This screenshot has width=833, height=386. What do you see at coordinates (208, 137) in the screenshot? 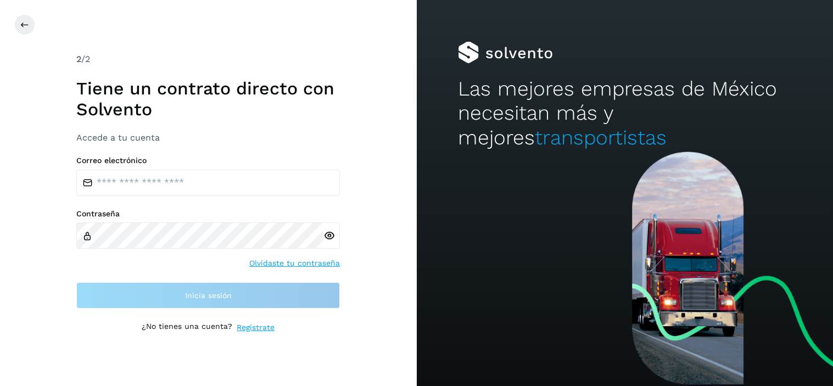
I see `h3: Accede a tu cuenta` at bounding box center [208, 137].